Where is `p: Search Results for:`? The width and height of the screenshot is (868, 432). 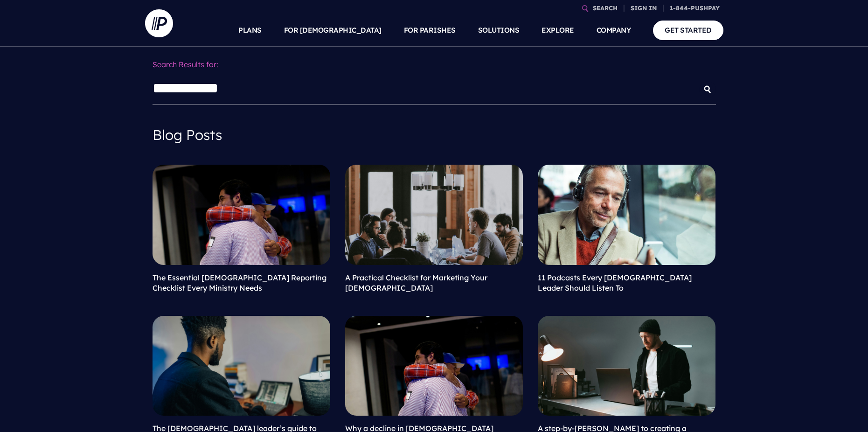
p: Search Results for: is located at coordinates (434, 64).